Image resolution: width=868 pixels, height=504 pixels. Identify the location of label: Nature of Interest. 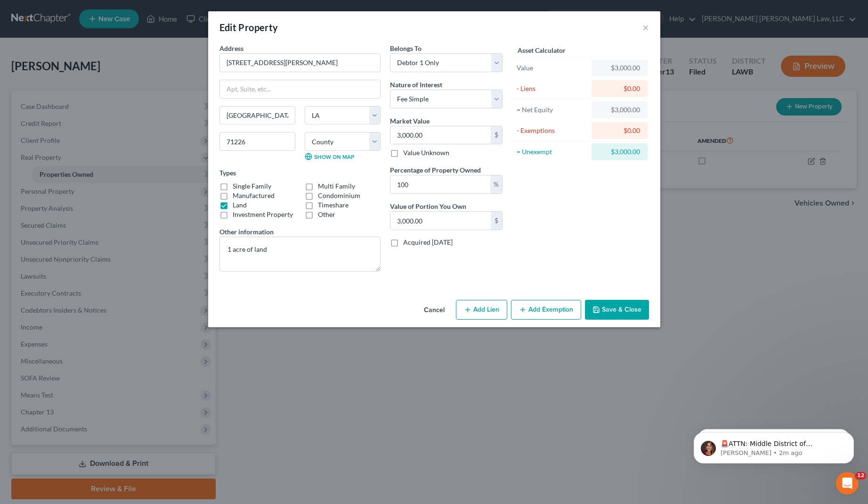
(416, 84).